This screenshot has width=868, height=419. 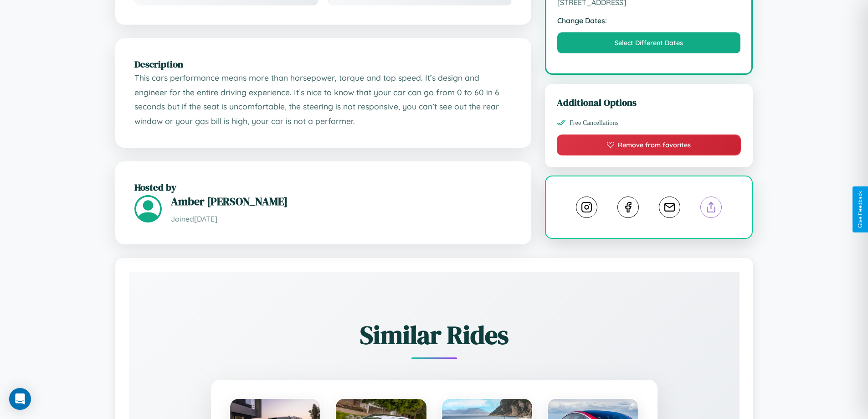 I want to click on h2: Hosted by, so click(x=323, y=187).